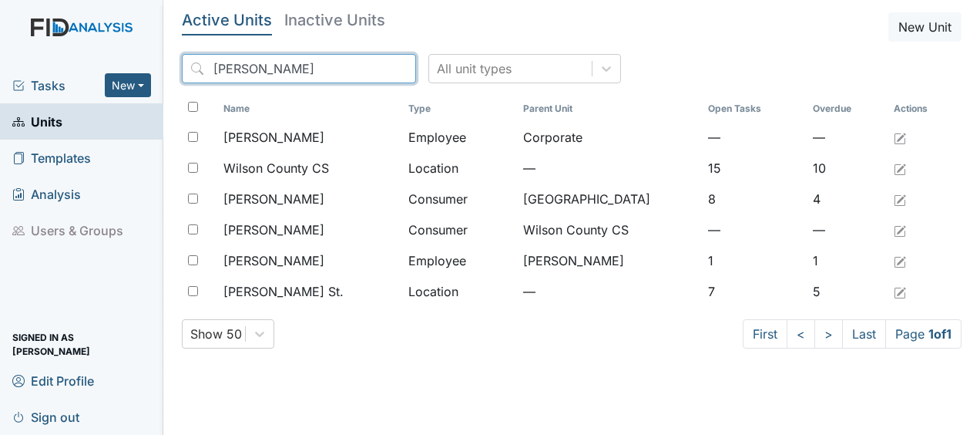 The height and width of the screenshot is (435, 980). What do you see at coordinates (227, 20) in the screenshot?
I see `h5: Active Units` at bounding box center [227, 20].